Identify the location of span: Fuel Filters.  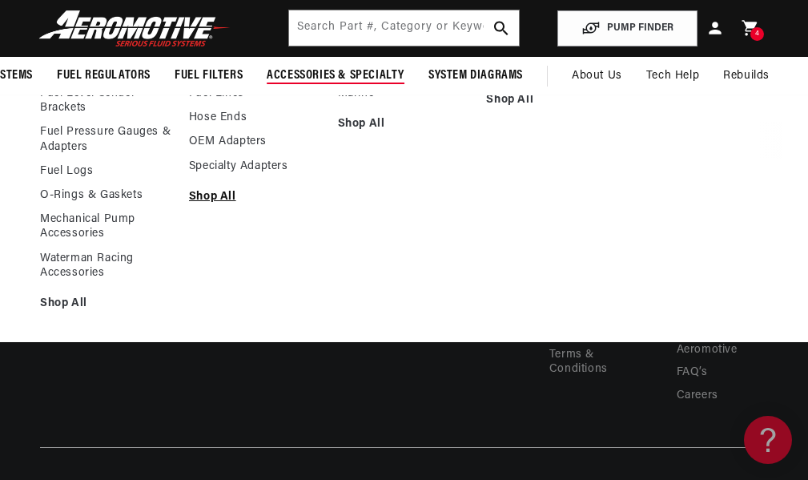
(208, 75).